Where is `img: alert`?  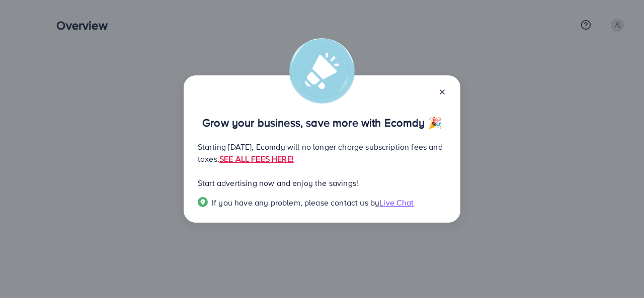 img: alert is located at coordinates (322, 71).